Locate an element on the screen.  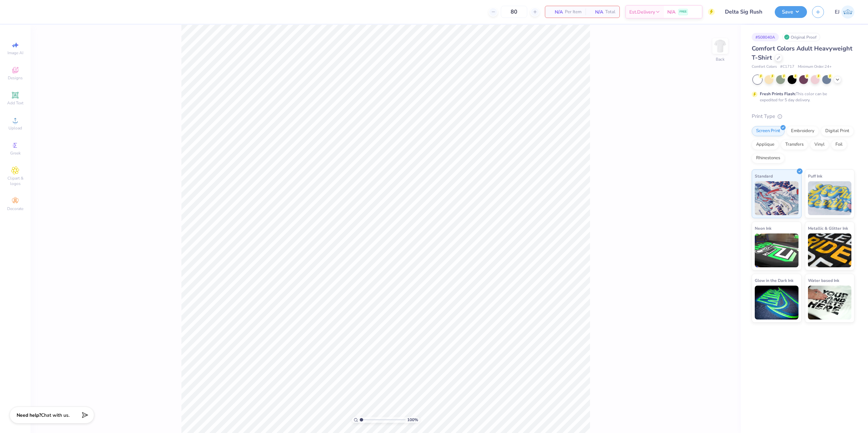
div: Embroidery is located at coordinates (802, 131).